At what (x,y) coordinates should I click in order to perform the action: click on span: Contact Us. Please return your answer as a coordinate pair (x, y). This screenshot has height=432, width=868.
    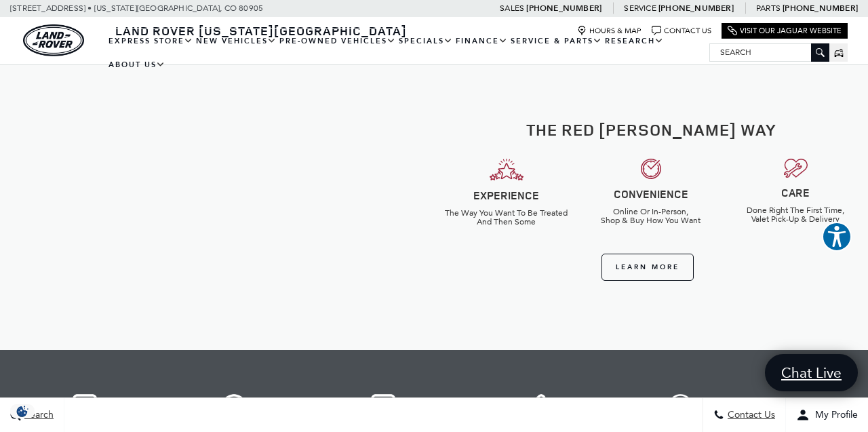
    Looking at the image, I should click on (749, 415).